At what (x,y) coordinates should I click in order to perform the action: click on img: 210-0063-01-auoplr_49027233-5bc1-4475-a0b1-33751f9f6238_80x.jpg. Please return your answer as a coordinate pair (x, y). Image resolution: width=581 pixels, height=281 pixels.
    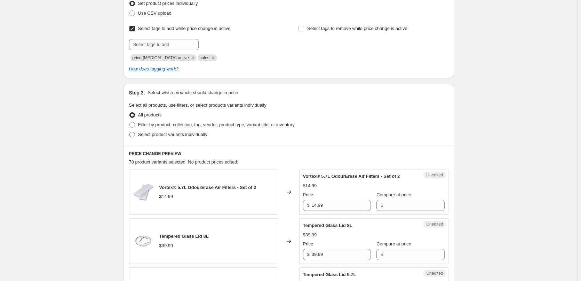
    Looking at the image, I should click on (143, 192).